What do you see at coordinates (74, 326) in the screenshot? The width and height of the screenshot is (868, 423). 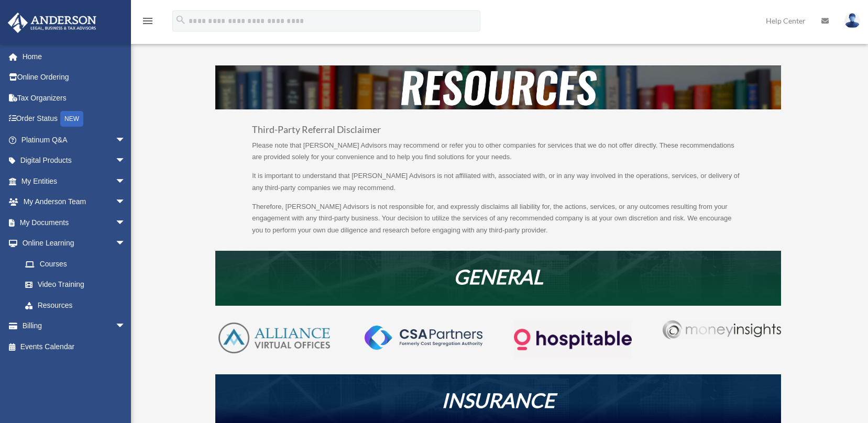 I see `a: Billingarrow_drop_down` at bounding box center [74, 326].